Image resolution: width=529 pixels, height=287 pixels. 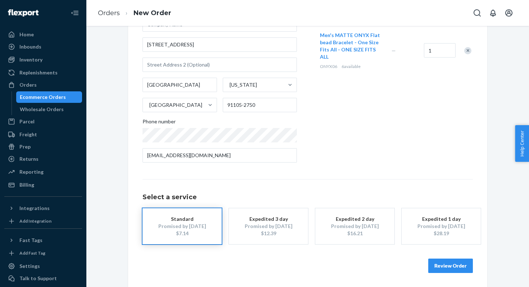 I want to click on a: Replenishments, so click(x=43, y=73).